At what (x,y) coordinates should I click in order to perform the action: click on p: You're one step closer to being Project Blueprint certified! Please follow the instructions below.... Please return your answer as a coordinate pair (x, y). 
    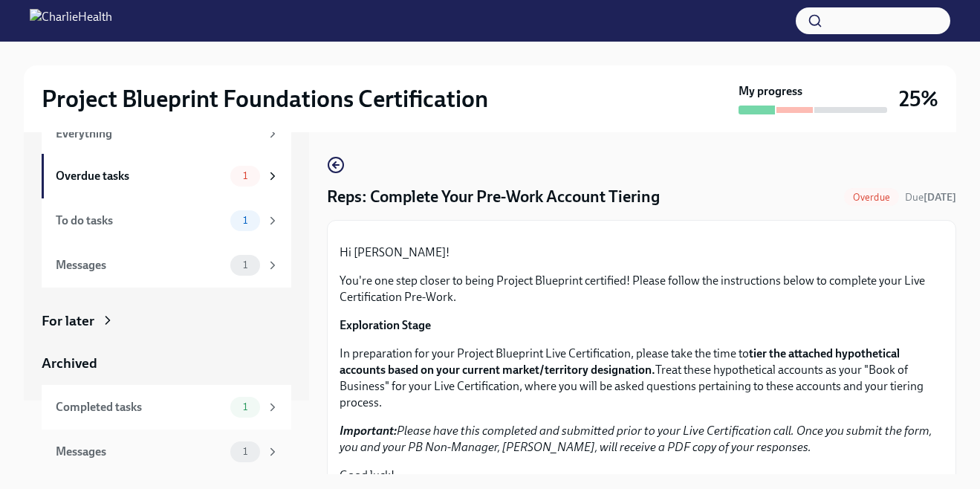
    Looking at the image, I should click on (642, 289).